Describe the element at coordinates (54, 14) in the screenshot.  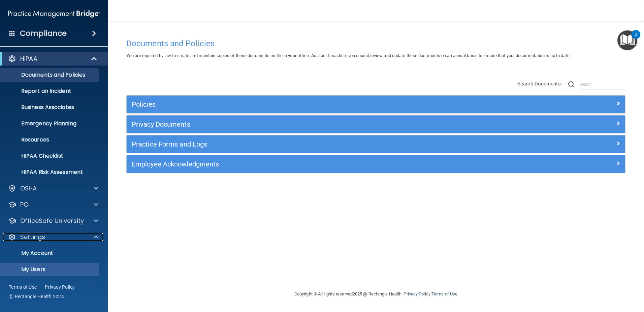
I see `img: PMB logo` at that location.